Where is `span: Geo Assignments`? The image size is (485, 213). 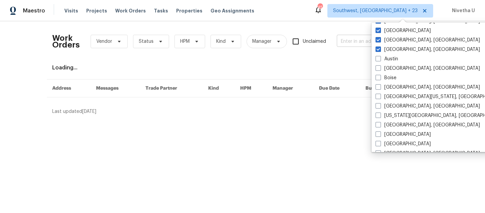 span: Geo Assignments is located at coordinates (232, 11).